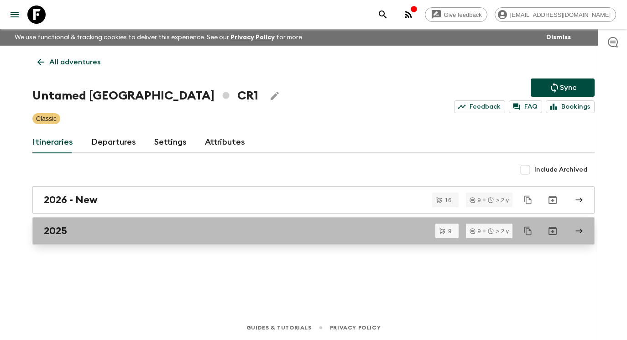 Image resolution: width=627 pixels, height=340 pixels. What do you see at coordinates (52, 142) in the screenshot?
I see `a: Itineraries` at bounding box center [52, 142].